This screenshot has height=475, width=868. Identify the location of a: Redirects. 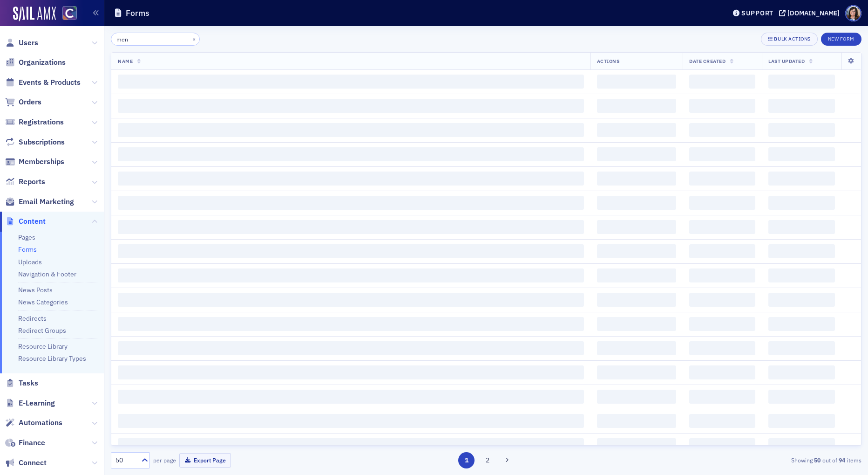
(32, 318).